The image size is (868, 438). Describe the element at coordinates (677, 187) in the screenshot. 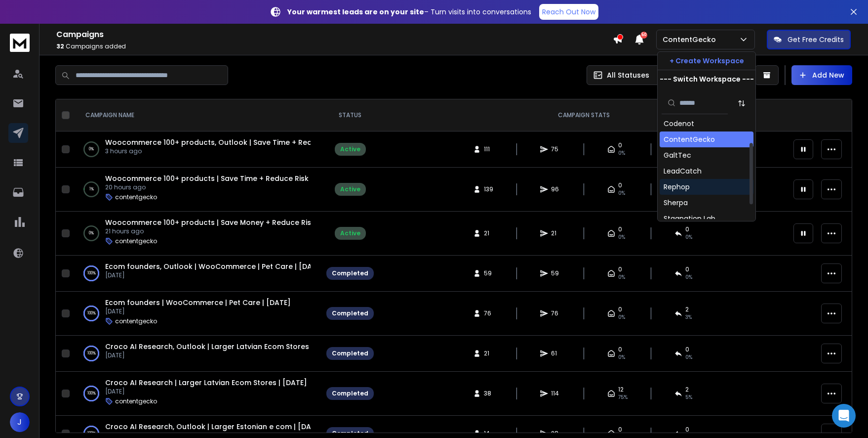

I see `div: Rephop` at that location.